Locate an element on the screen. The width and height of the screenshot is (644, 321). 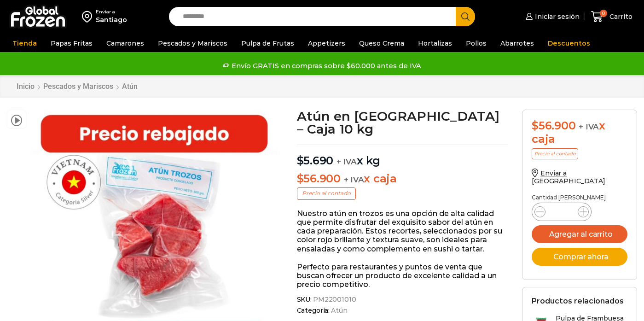
a: Inicio is located at coordinates (25, 86).